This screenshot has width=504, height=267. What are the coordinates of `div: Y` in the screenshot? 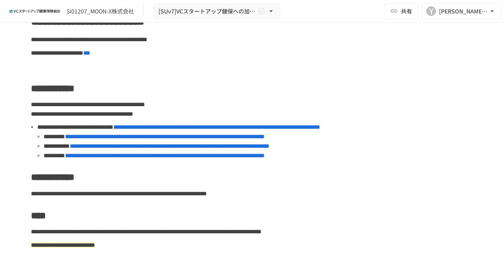 It's located at (431, 11).